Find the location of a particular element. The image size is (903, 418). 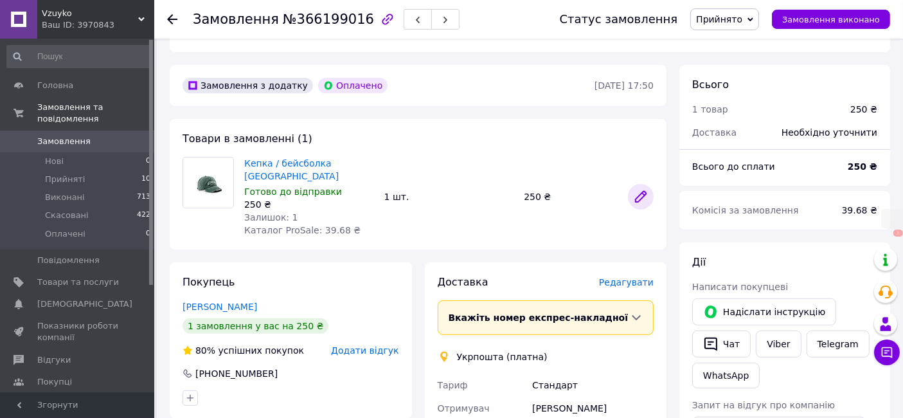

span: Всього is located at coordinates (710, 84).